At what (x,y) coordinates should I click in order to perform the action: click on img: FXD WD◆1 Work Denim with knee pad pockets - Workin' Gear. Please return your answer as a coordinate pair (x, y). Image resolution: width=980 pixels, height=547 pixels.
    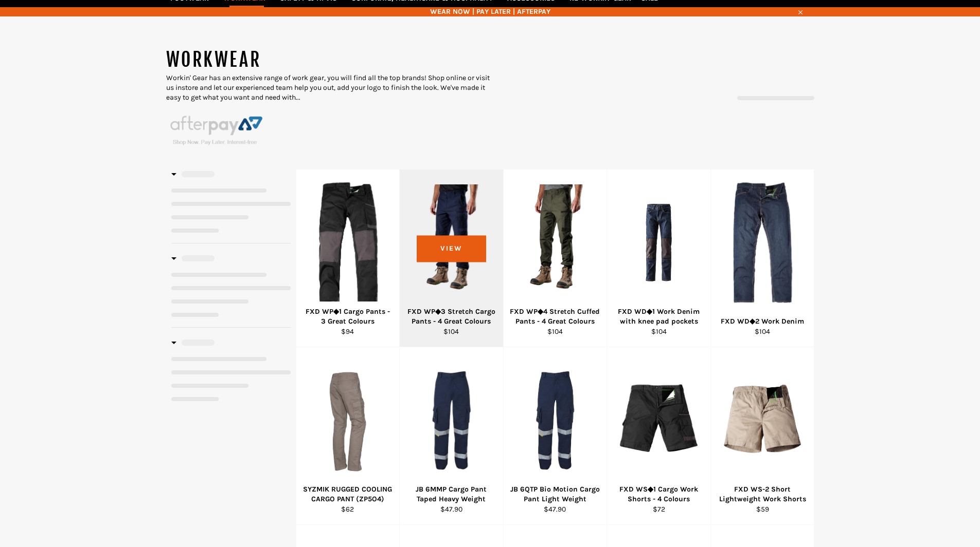
    Looking at the image, I should click on (658, 243).